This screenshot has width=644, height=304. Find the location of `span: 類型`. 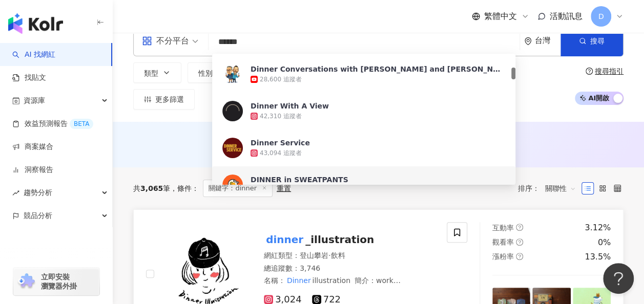

span: 類型 is located at coordinates (151, 73).